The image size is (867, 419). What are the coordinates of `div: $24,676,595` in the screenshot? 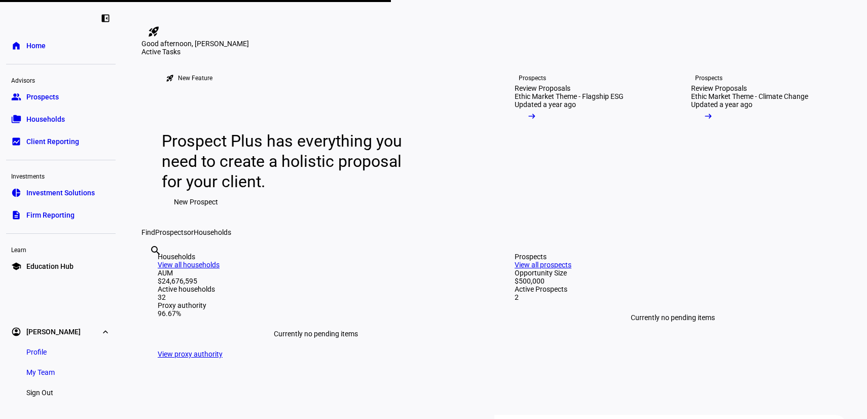 It's located at (316, 281).